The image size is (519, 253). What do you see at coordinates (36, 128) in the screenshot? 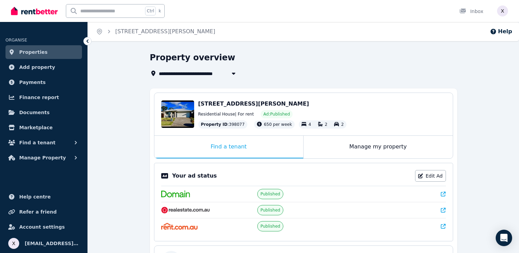
I see `span: Marketplace` at bounding box center [36, 128].